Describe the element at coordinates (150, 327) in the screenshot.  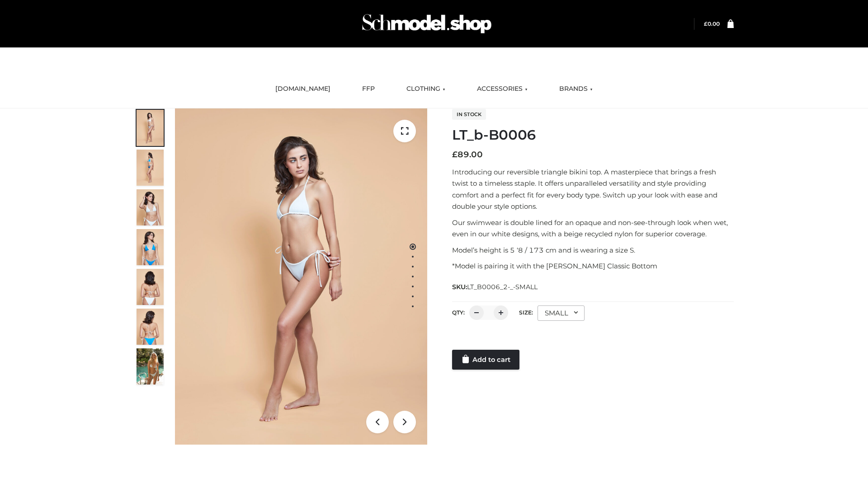
I see `img: ArielClassicBikiniTop_CloudNine_AzureSky_OW114ECO_8-scaled.jpg` at that location.